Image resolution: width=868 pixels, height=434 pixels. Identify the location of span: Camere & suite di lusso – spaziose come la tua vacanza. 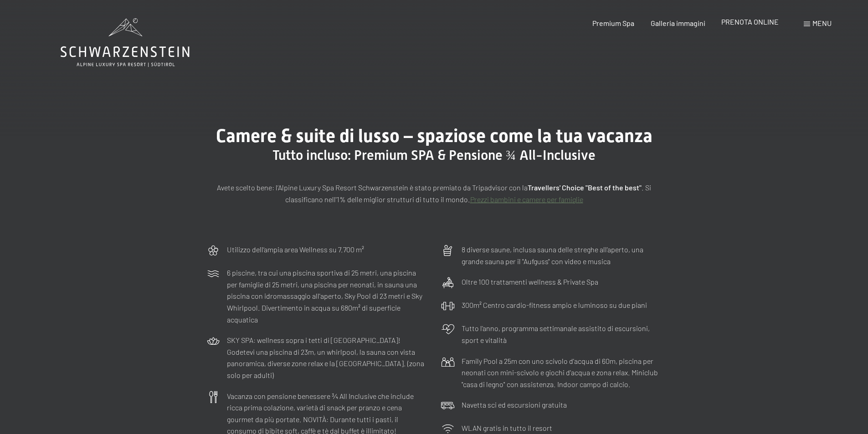
(434, 136).